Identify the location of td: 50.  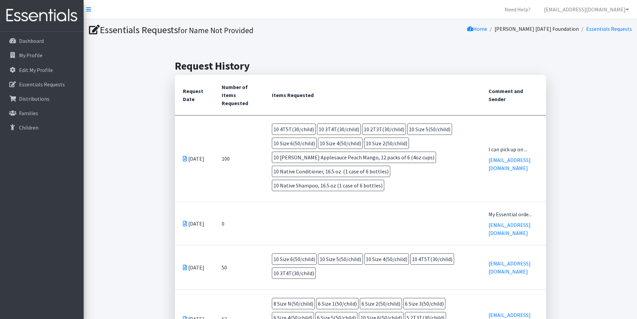
(239, 267).